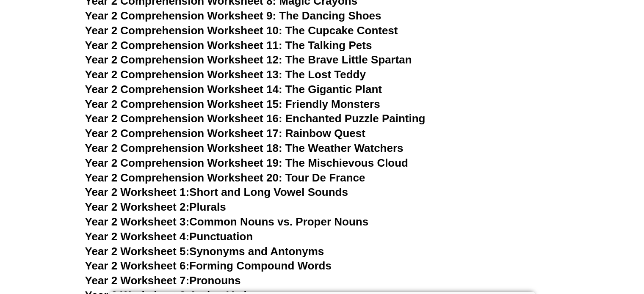  What do you see at coordinates (241, 31) in the screenshot?
I see `span: Year 2 Comprehension Worksheet 10: The Cupcake Contest` at bounding box center [241, 31].